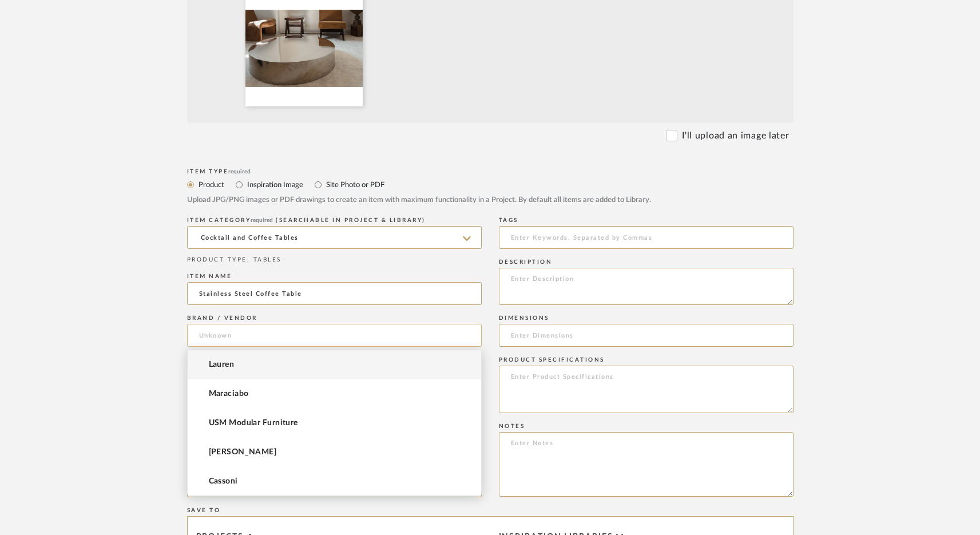 The width and height of the screenshot is (980, 535). Describe the element at coordinates (490, 184) in the screenshot. I see `mat-radio-group: Select item type` at that location.